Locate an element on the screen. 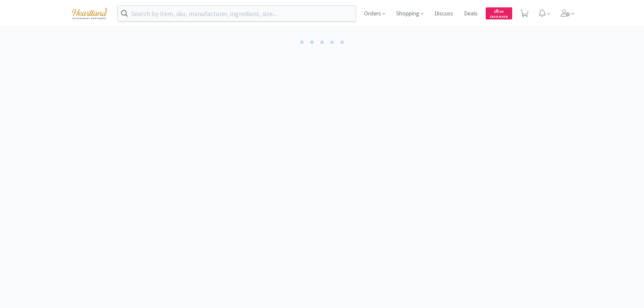 The height and width of the screenshot is (308, 644). span: 0 is located at coordinates (499, 11).